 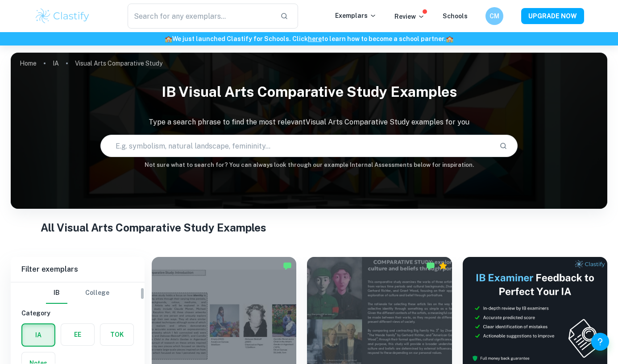 I want to click on button: IA, so click(x=38, y=335).